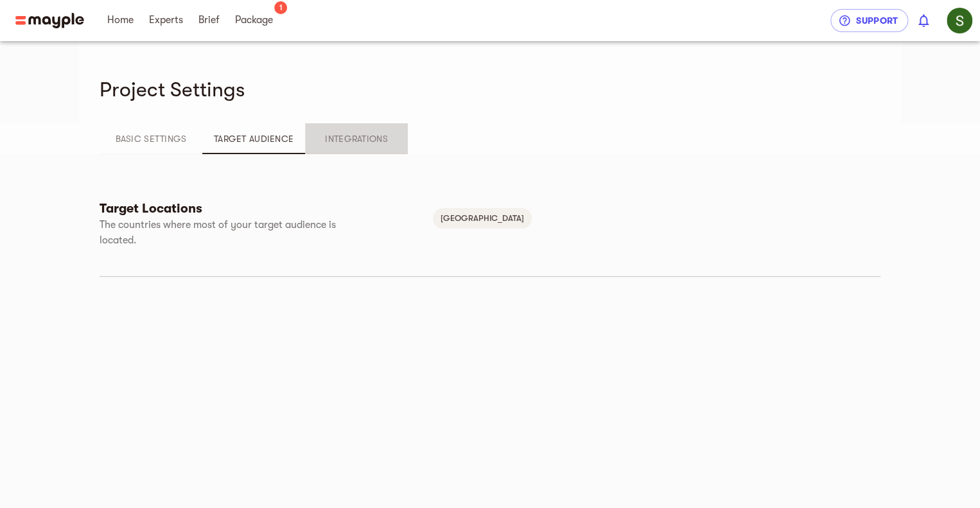  I want to click on span: Home, so click(120, 20).